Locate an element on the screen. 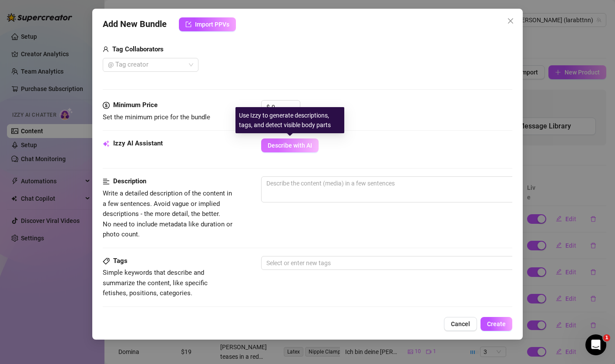 Image resolution: width=615 pixels, height=364 pixels. span: Cancel is located at coordinates (461, 324).